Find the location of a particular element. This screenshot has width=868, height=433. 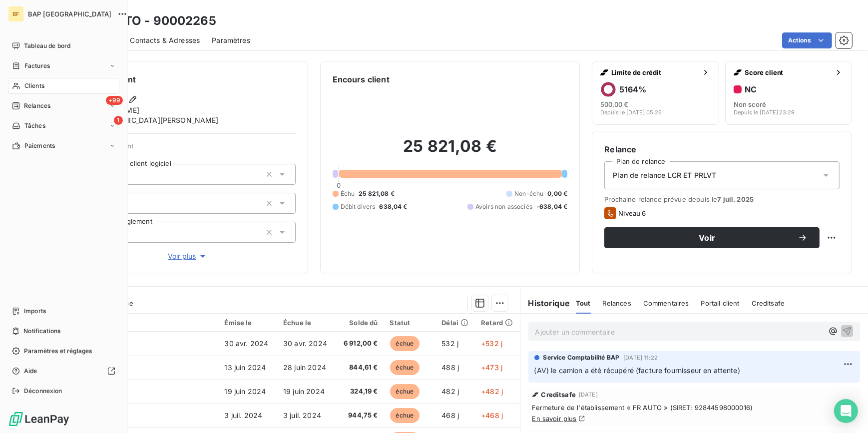

span: 7 juil. 2025 is located at coordinates (735, 199).